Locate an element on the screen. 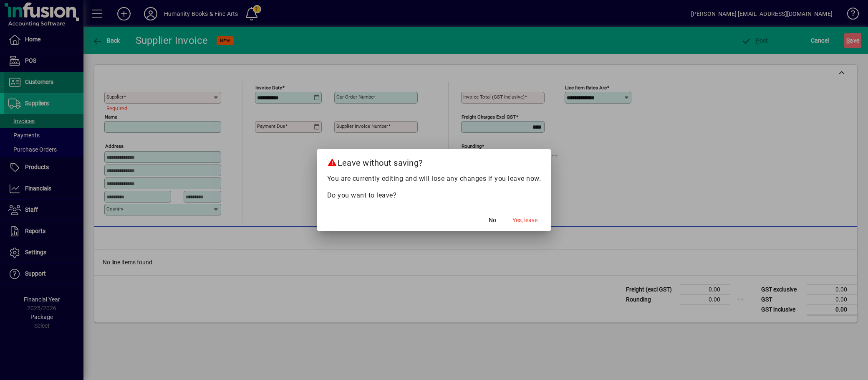  span: No is located at coordinates (492, 220).